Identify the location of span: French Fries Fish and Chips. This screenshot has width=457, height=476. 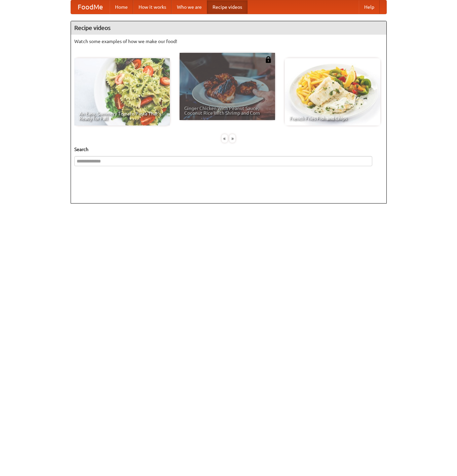
(333, 119).